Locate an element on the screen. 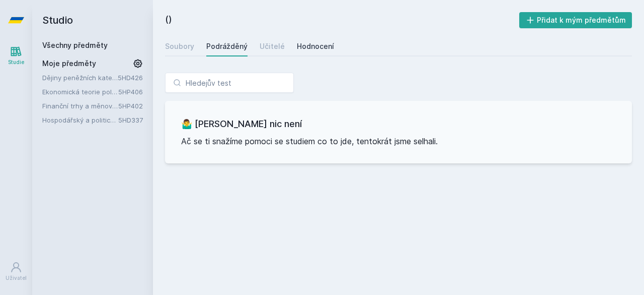  font: Studie is located at coordinates (16, 62).